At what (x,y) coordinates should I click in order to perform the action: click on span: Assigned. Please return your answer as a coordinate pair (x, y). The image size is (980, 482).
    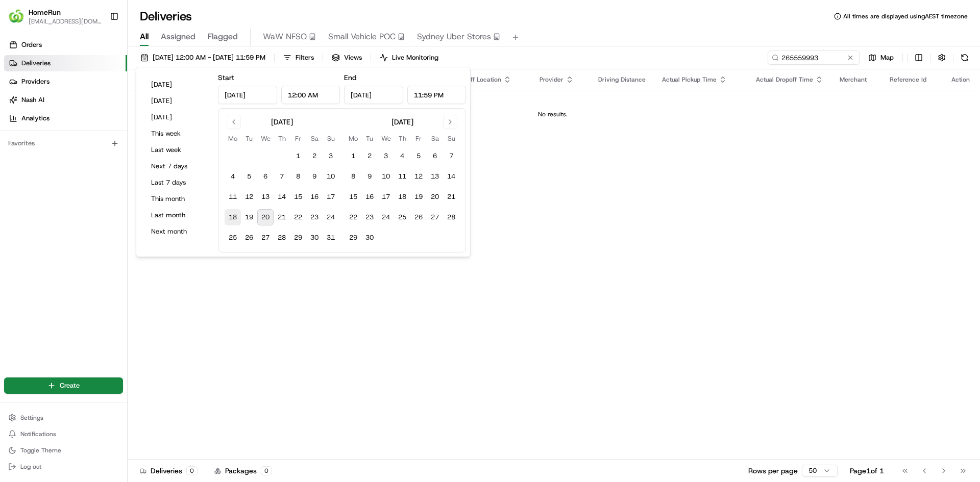
    Looking at the image, I should click on (178, 37).